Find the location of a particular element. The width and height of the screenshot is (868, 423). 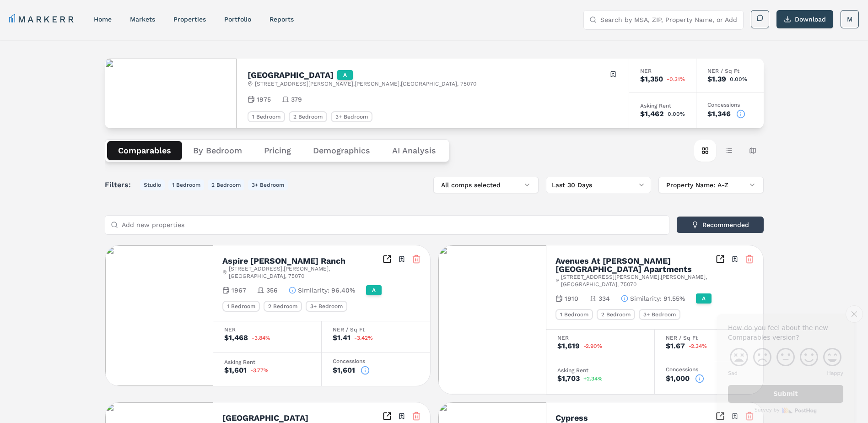

button: Download is located at coordinates (804, 19).